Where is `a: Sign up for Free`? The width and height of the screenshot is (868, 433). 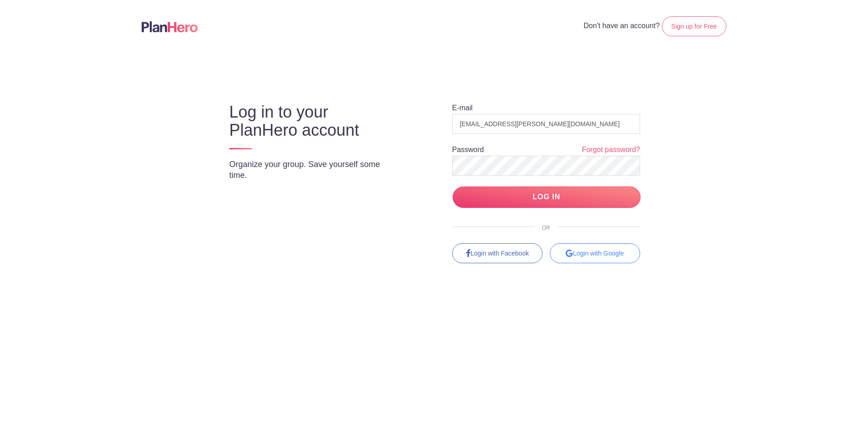
a: Sign up for Free is located at coordinates (694, 26).